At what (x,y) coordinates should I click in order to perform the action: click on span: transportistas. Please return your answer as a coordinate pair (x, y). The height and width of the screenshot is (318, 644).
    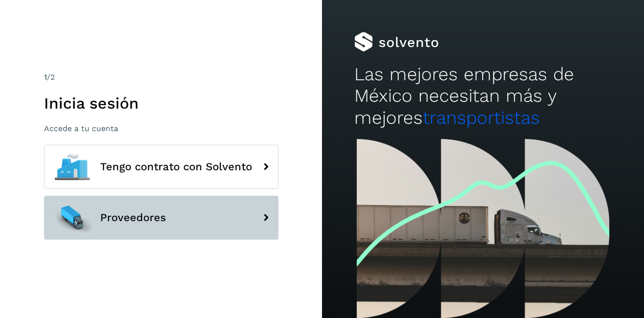
    Looking at the image, I should click on (482, 118).